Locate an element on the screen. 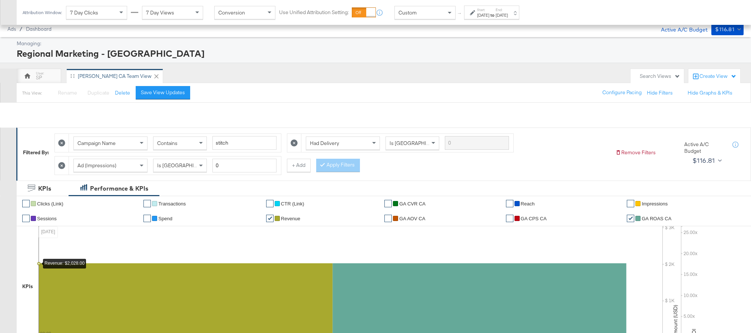  div: Attribution Window: is located at coordinates (42, 13).